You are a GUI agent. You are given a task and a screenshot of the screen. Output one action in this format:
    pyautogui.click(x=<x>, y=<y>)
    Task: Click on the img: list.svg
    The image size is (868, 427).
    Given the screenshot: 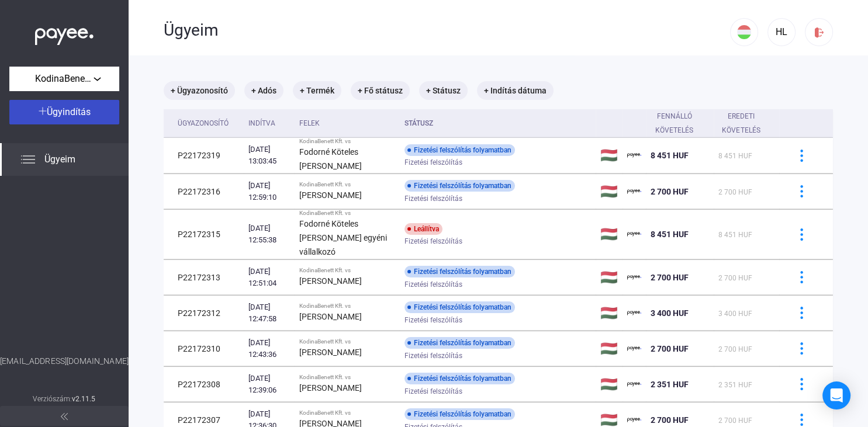 What is the action you would take?
    pyautogui.click(x=28, y=160)
    